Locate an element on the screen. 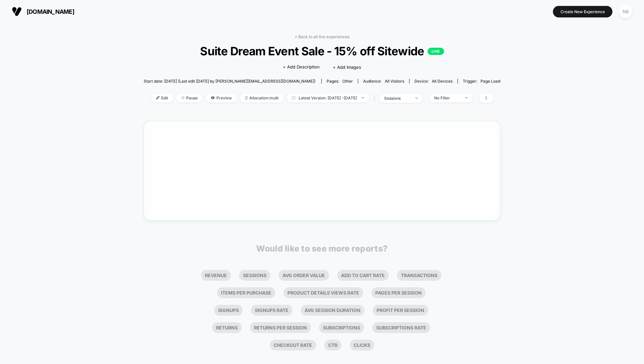 This screenshot has height=364, width=644. li: Add To Cart Rate is located at coordinates (363, 275).